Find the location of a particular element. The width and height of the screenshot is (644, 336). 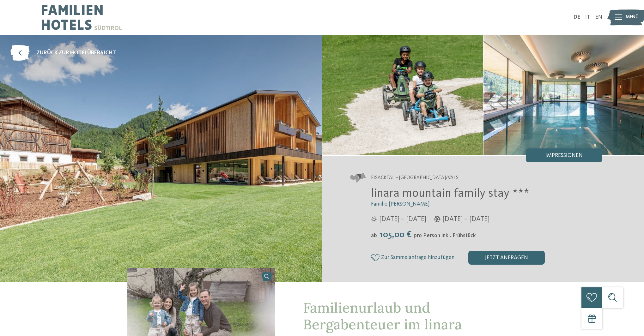

span: Menü is located at coordinates (632, 18).